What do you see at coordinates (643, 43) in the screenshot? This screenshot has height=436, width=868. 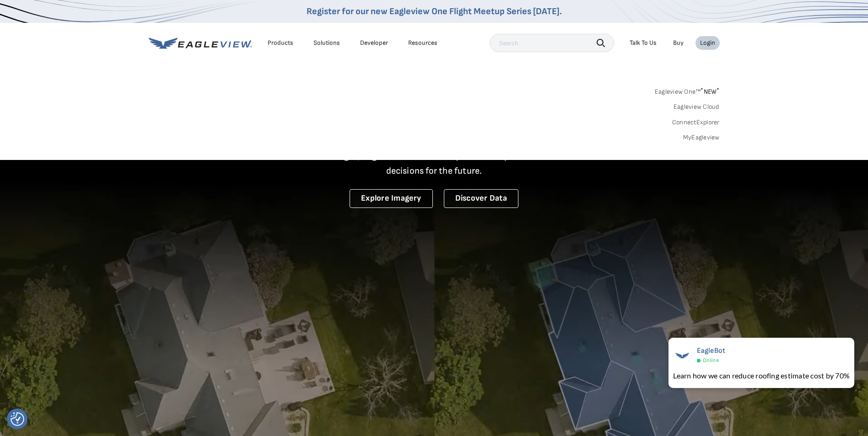 I see `div: Talk To Us` at bounding box center [643, 43].